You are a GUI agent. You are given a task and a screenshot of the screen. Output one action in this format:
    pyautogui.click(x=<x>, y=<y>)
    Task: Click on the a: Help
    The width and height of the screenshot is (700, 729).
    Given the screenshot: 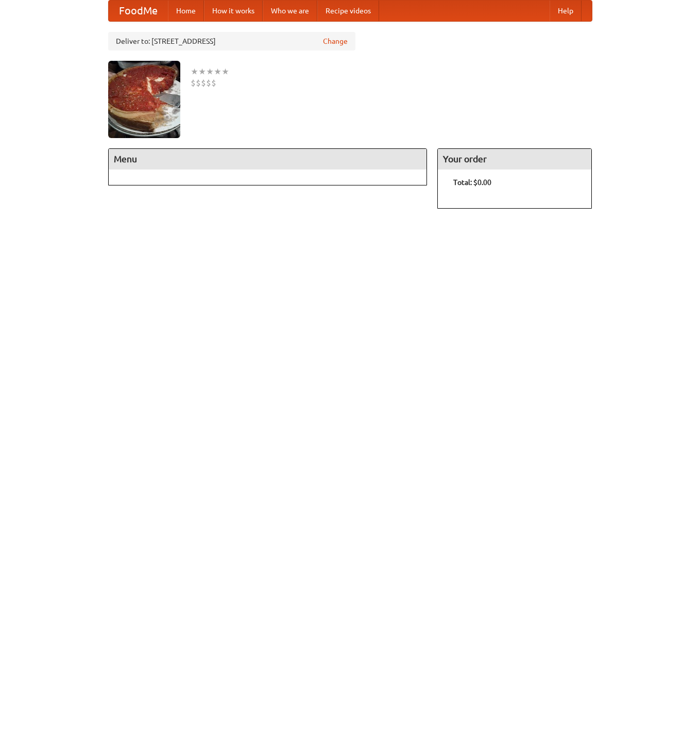 What is the action you would take?
    pyautogui.click(x=565, y=11)
    